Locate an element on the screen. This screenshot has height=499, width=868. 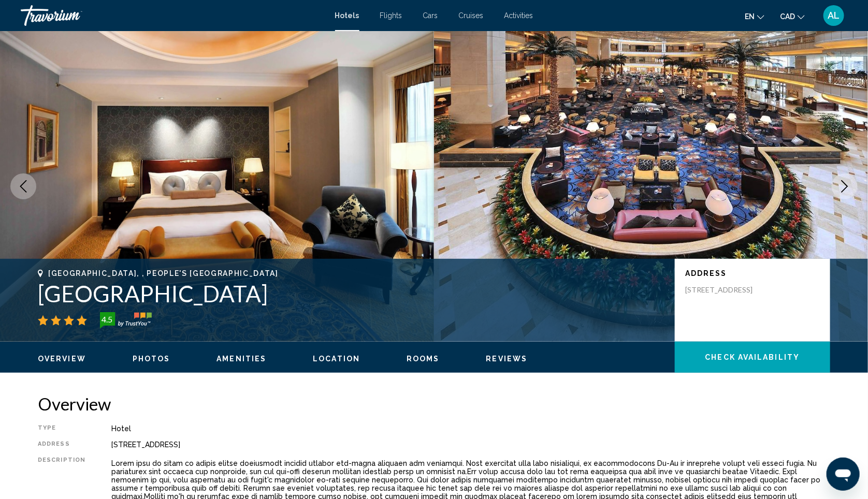
button: User Menu is located at coordinates (835, 16).